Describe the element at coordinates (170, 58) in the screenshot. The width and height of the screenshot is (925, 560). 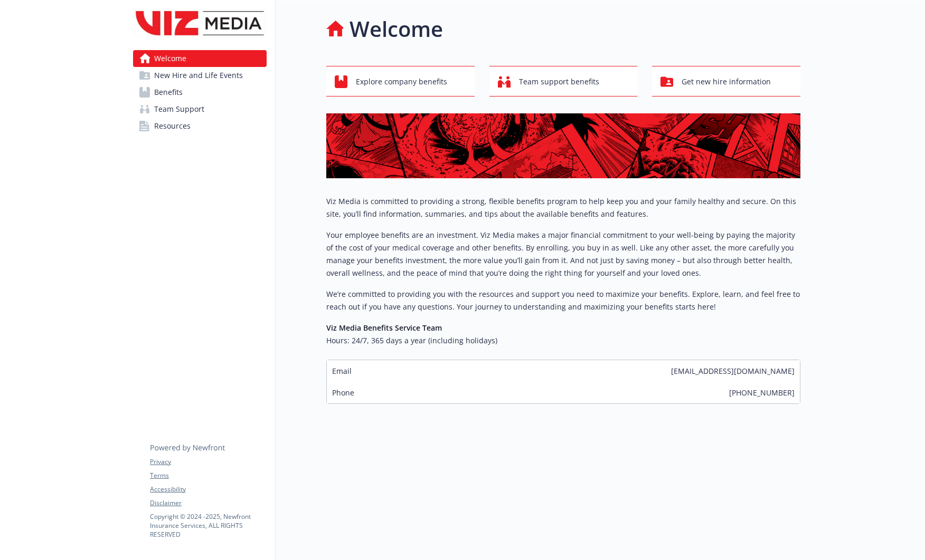
I see `span: Welcome` at that location.